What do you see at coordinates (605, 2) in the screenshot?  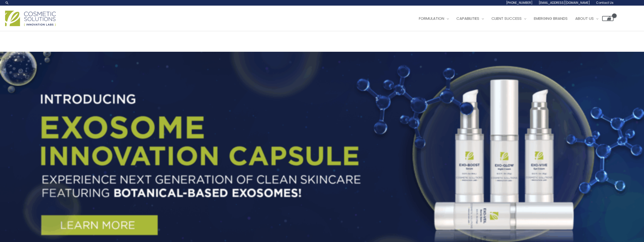 I see `span: Contact Us` at bounding box center [605, 2].